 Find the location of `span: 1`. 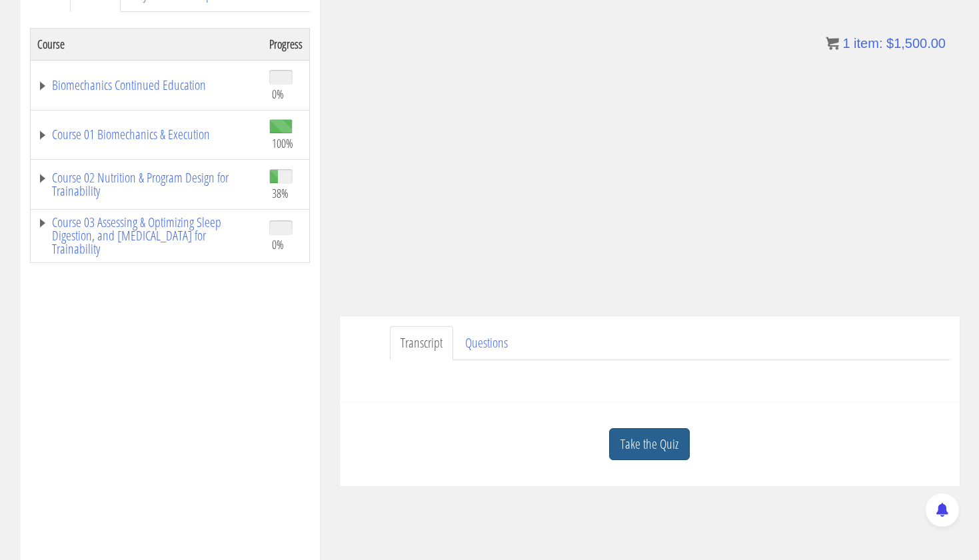

span: 1 is located at coordinates (846, 43).